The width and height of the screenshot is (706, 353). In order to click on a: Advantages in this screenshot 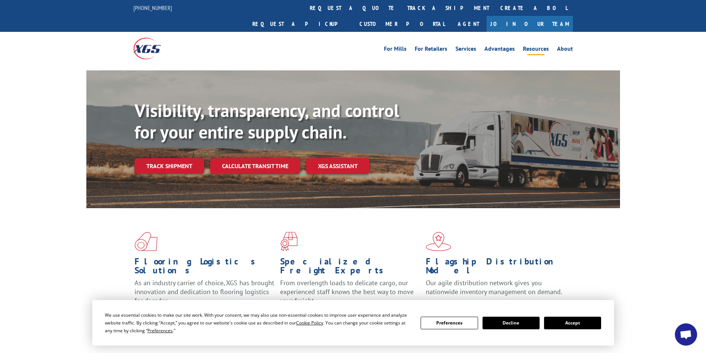, I will do `click(500, 50)`.